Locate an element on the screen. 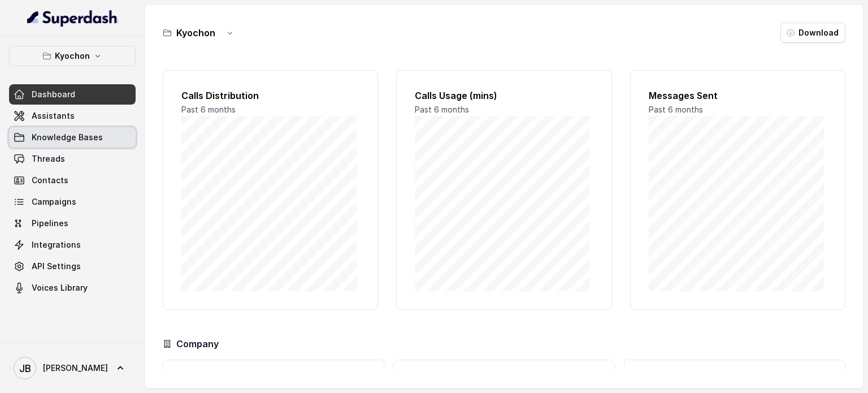  a: Voices Library is located at coordinates (72, 287).